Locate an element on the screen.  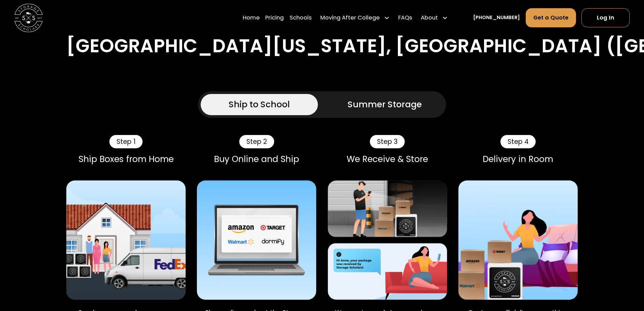
div: Summer Storage is located at coordinates (384, 104).